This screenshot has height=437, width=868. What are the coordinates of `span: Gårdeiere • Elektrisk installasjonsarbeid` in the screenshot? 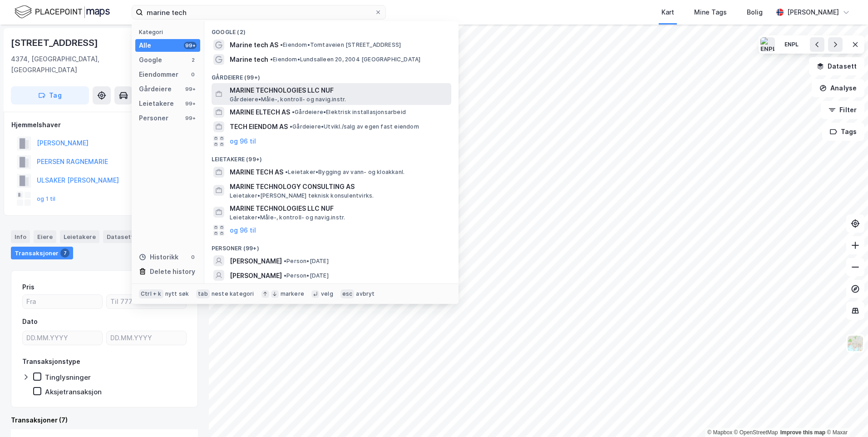 It's located at (349, 113).